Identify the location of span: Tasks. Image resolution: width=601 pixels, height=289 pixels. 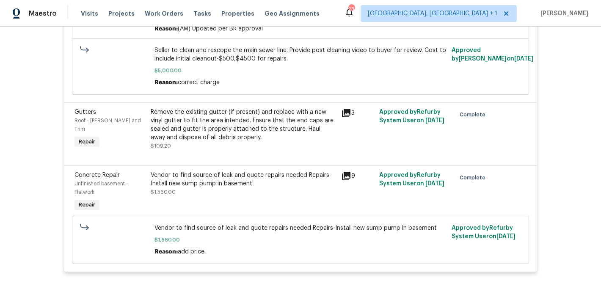
(202, 14).